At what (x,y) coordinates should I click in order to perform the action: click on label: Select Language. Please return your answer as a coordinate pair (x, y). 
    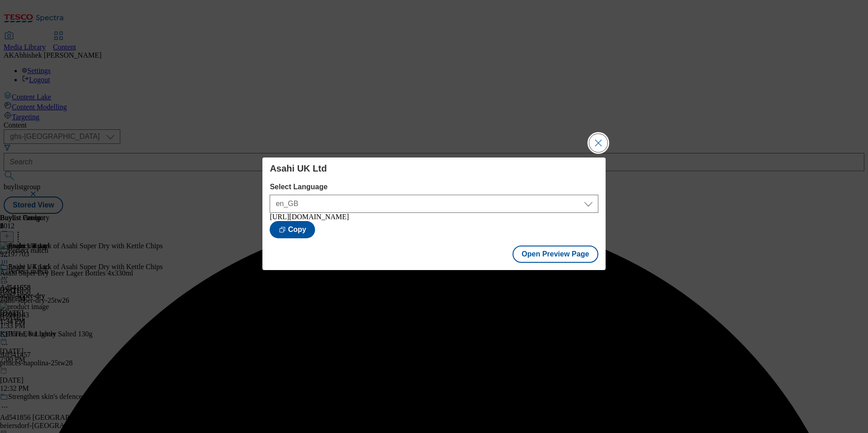
    Looking at the image, I should click on (433, 187).